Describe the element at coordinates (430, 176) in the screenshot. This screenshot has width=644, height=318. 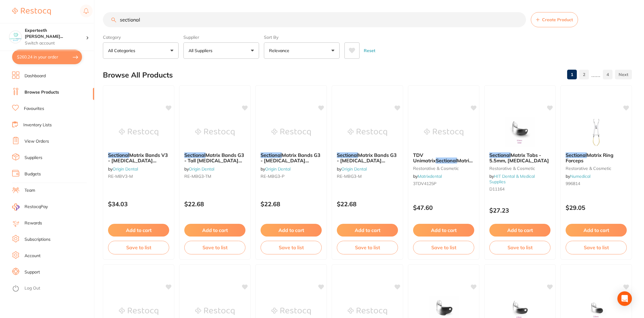
I see `a: Matrixdental` at that location.